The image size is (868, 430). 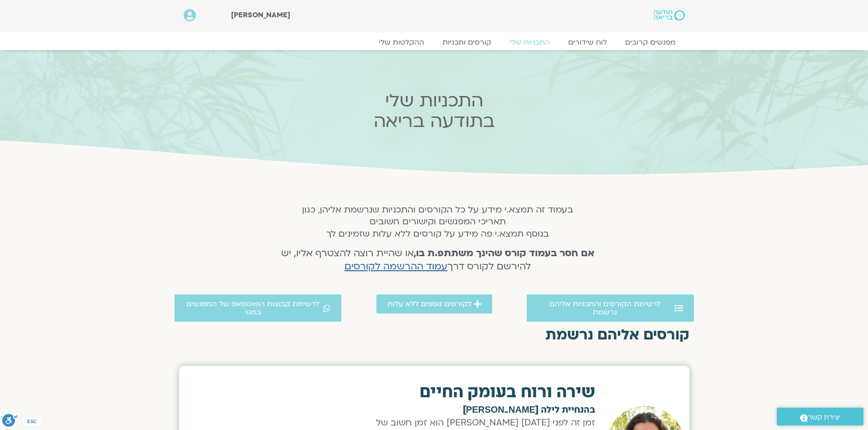 I want to click on nav: Menu, so click(x=434, y=42).